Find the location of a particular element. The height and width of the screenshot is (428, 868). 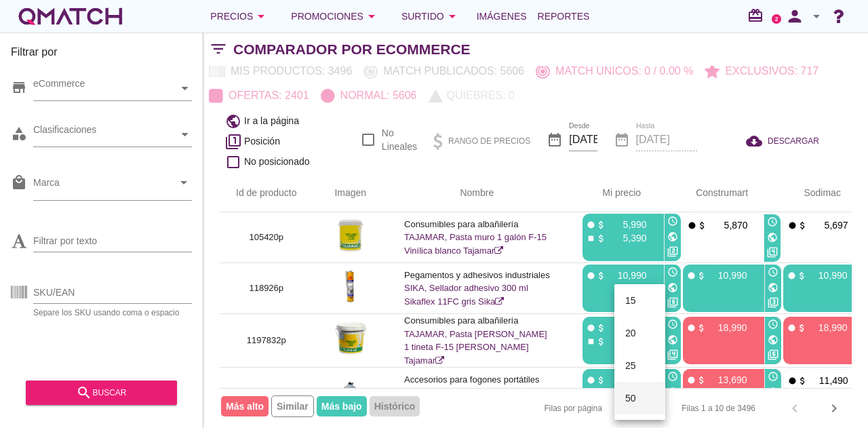

p: 1197832p is located at coordinates (266, 340).